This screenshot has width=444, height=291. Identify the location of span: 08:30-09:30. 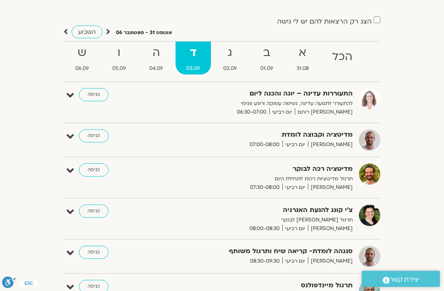
(265, 261).